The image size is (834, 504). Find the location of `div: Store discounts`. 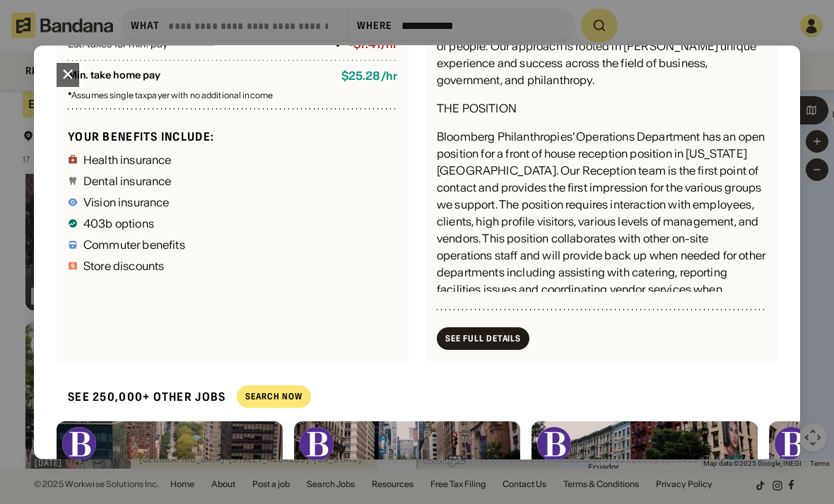

div: Store discounts is located at coordinates (123, 266).